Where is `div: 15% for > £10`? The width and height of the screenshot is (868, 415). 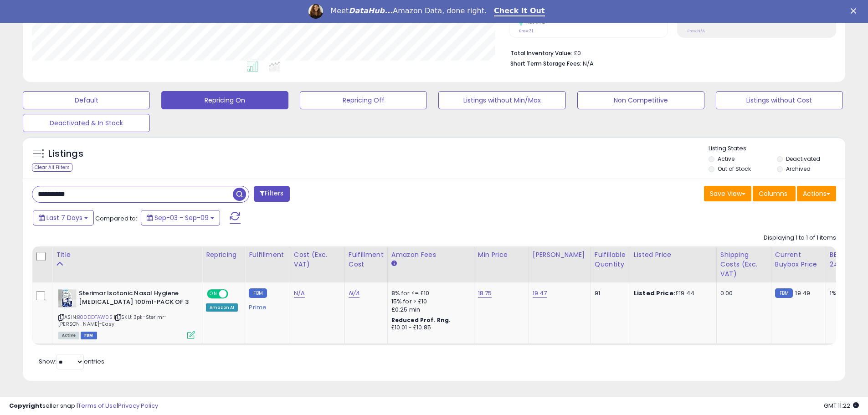 div: 15% for > £10 is located at coordinates (429, 301).